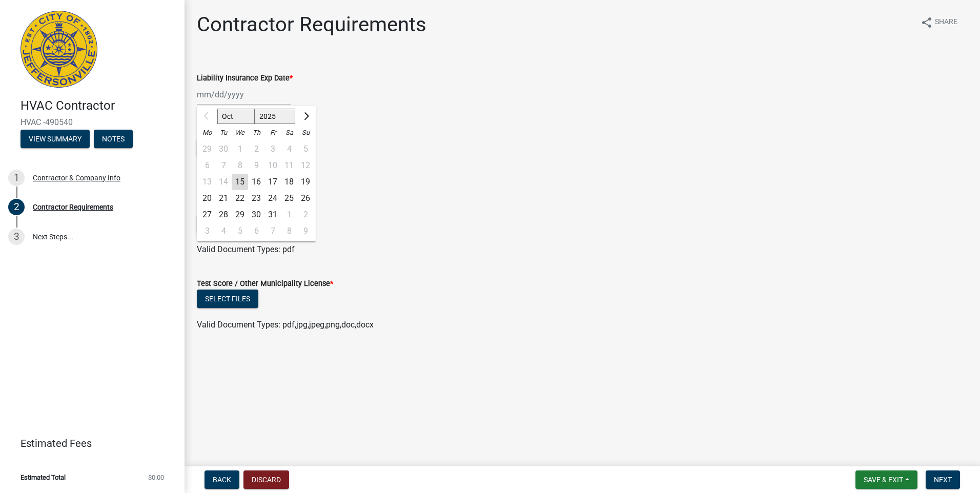  I want to click on div: Tu, so click(223, 133).